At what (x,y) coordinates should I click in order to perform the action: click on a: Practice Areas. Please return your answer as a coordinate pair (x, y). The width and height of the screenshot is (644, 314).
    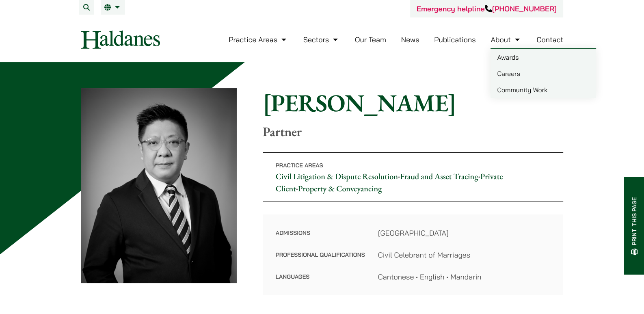
    Looking at the image, I should click on (258, 40).